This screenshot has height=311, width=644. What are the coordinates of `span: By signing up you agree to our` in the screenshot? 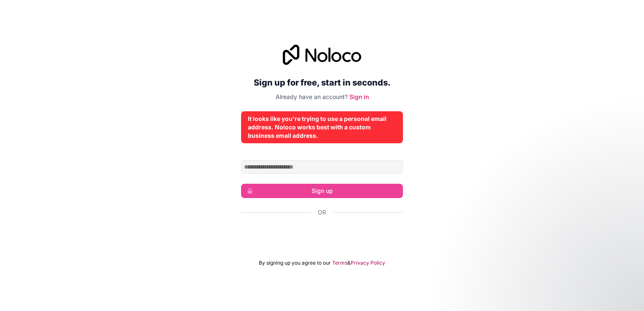 It's located at (295, 263).